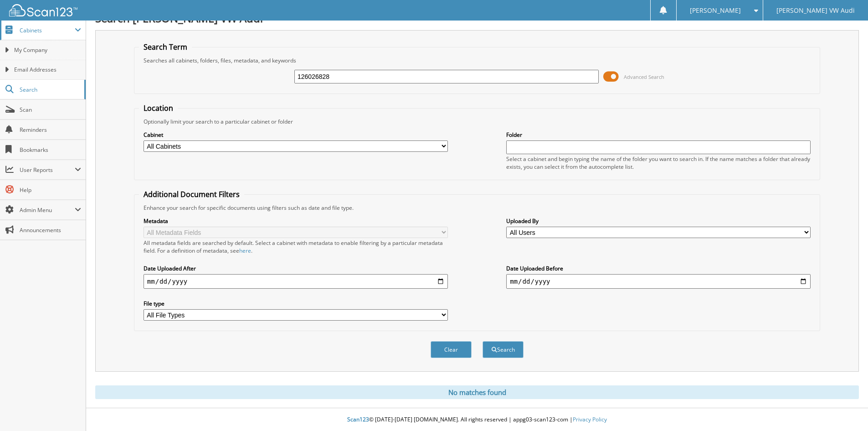 This screenshot has height=431, width=868. I want to click on span: Advanced Search, so click(644, 76).